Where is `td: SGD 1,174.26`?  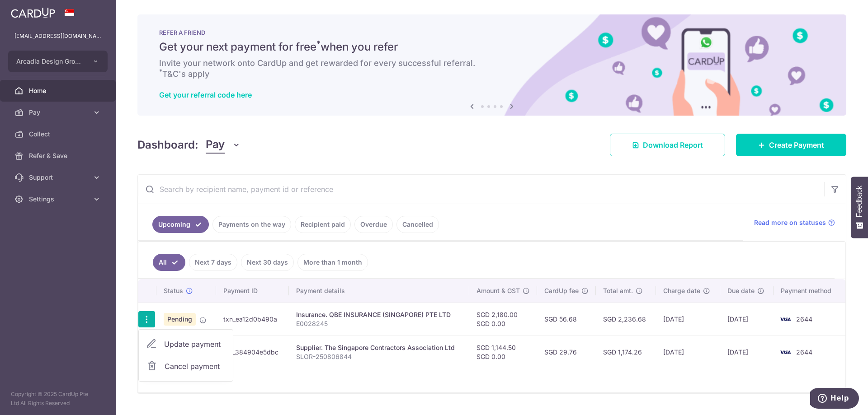
td: SGD 1,174.26 is located at coordinates (625, 351).